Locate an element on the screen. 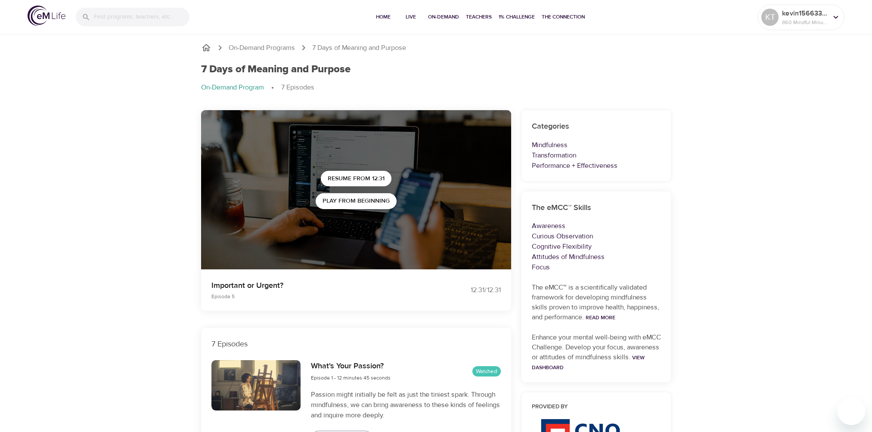 The height and width of the screenshot is (432, 872). h6: The eMCC™ Skills is located at coordinates (596, 208).